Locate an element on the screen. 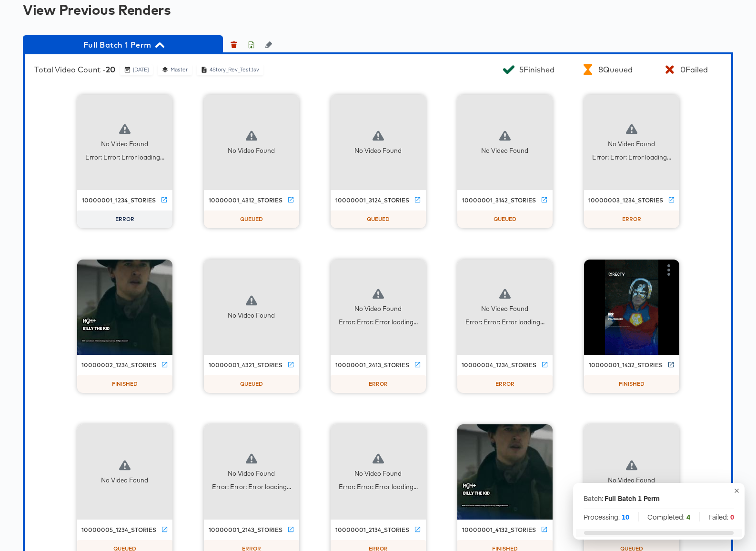 This screenshot has width=756, height=551. div: 8 Queued is located at coordinates (615, 69).